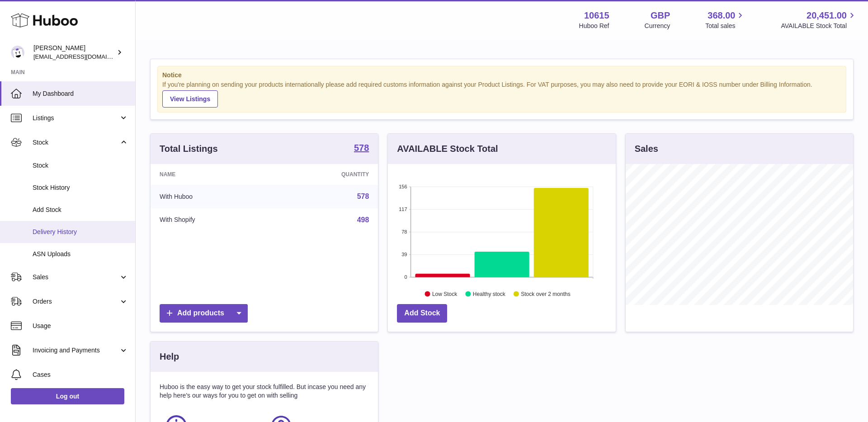 This screenshot has width=868, height=422. I want to click on span: Sales, so click(76, 277).